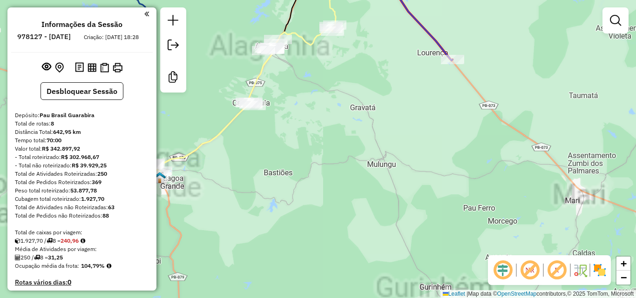 The image size is (636, 298). I want to click on i: Total de Atividades, so click(18, 258).